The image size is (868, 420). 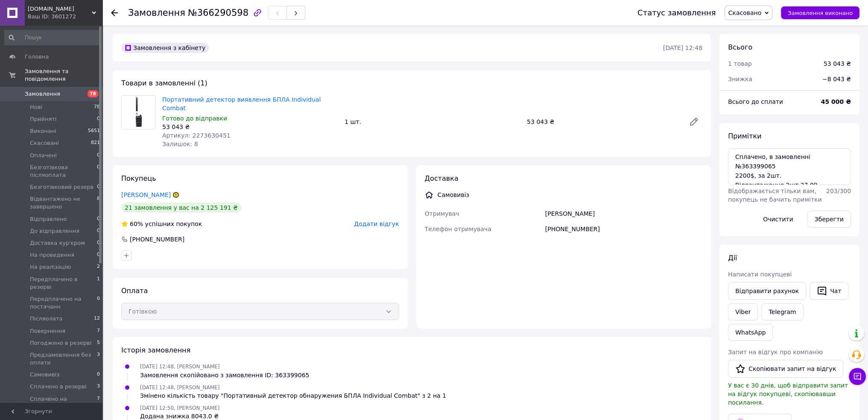 I want to click on span: Замовлення виконано, so click(x=820, y=13).